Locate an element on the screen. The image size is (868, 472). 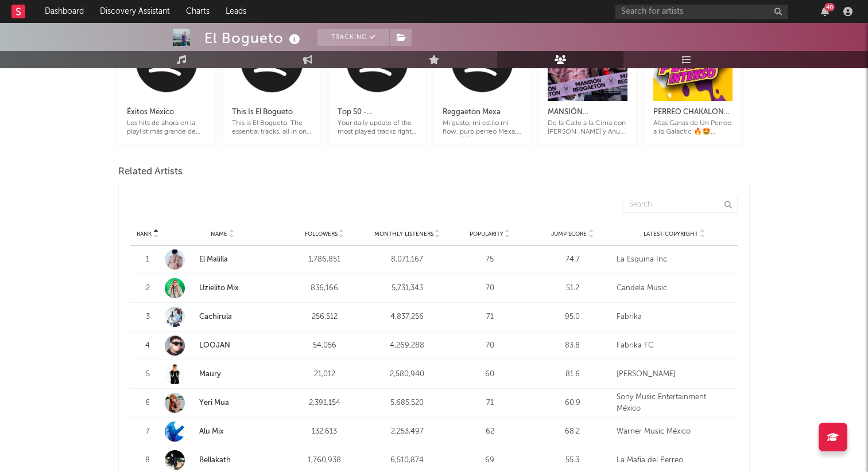
div: 8 is located at coordinates (147, 461).